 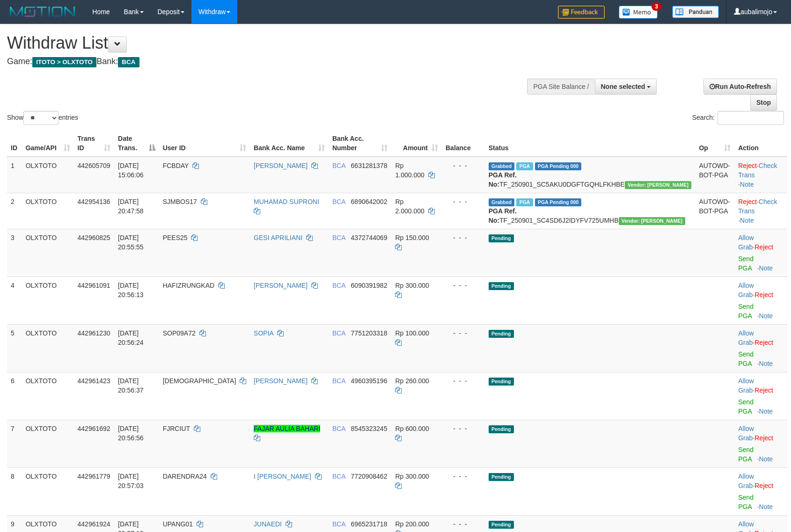 I want to click on th: Balance, so click(x=463, y=143).